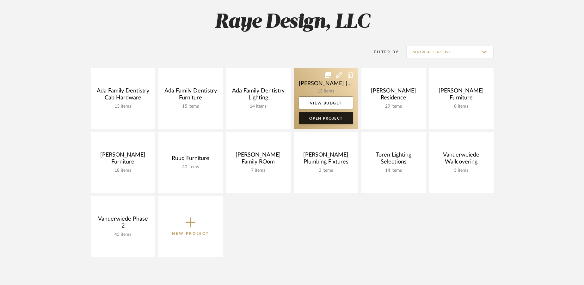  I want to click on div: Ada Family Dentistry Furniture, so click(191, 96).